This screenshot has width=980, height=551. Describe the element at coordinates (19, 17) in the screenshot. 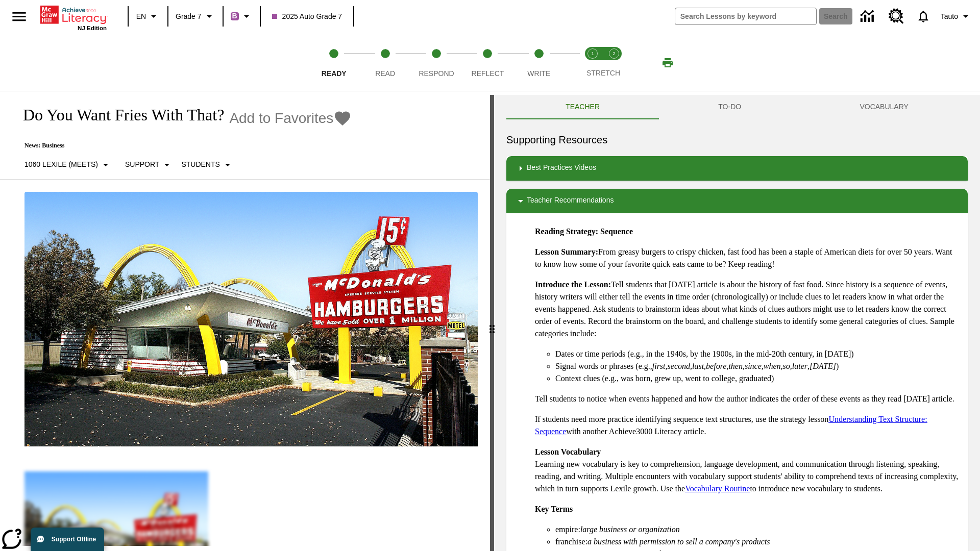

I see `button: Open side menu` at that location.